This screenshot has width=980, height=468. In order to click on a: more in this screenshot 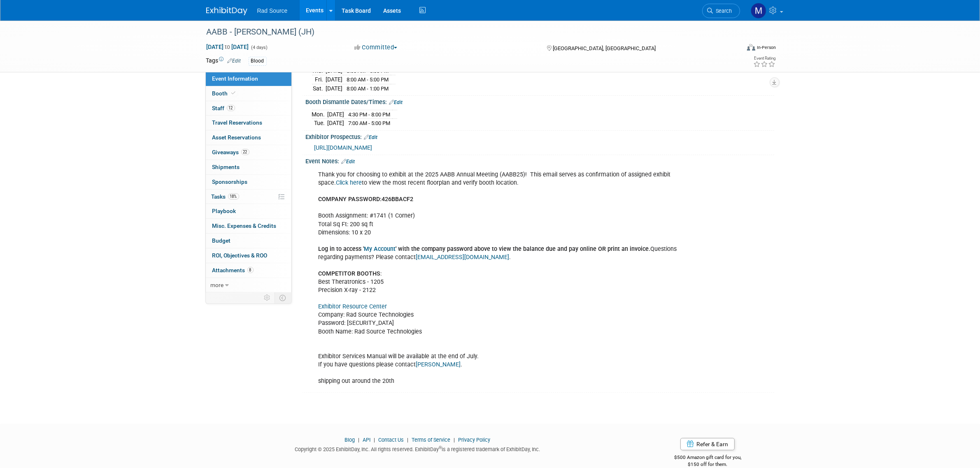, I will do `click(249, 285)`.